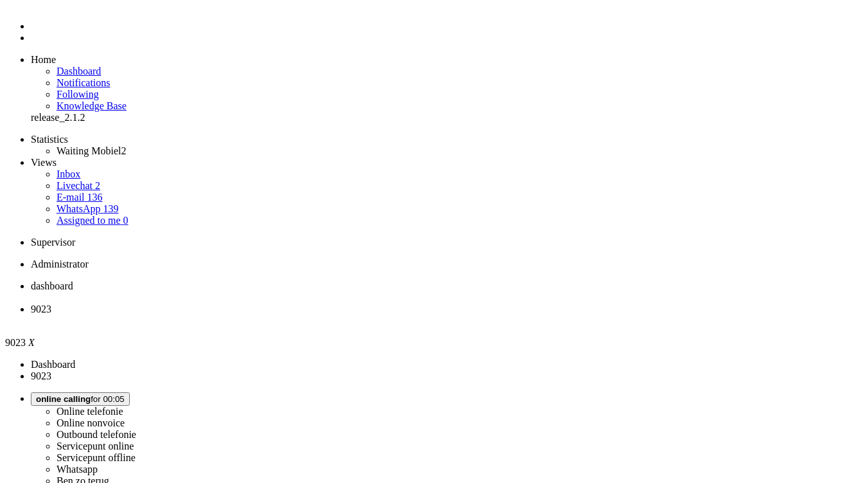  I want to click on span: release_2.1.2, so click(58, 117).